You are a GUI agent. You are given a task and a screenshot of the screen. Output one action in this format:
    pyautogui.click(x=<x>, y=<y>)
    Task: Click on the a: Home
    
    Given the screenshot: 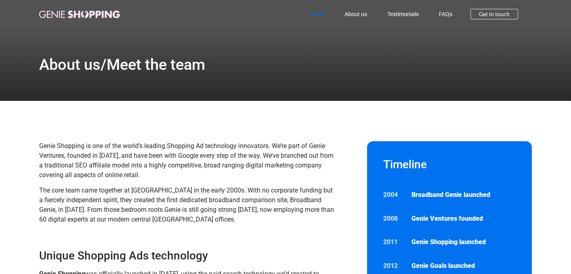 What is the action you would take?
    pyautogui.click(x=317, y=14)
    